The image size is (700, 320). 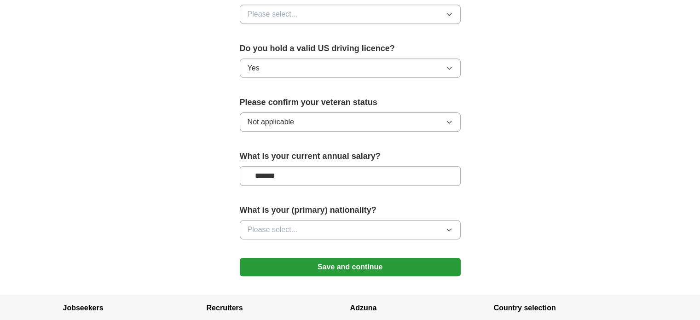 What do you see at coordinates (350, 102) in the screenshot?
I see `label: Please confirm your veteran status` at bounding box center [350, 102].